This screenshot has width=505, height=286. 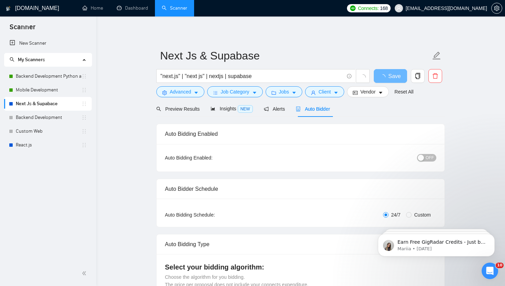 I want to click on a: setting, so click(x=497, y=8).